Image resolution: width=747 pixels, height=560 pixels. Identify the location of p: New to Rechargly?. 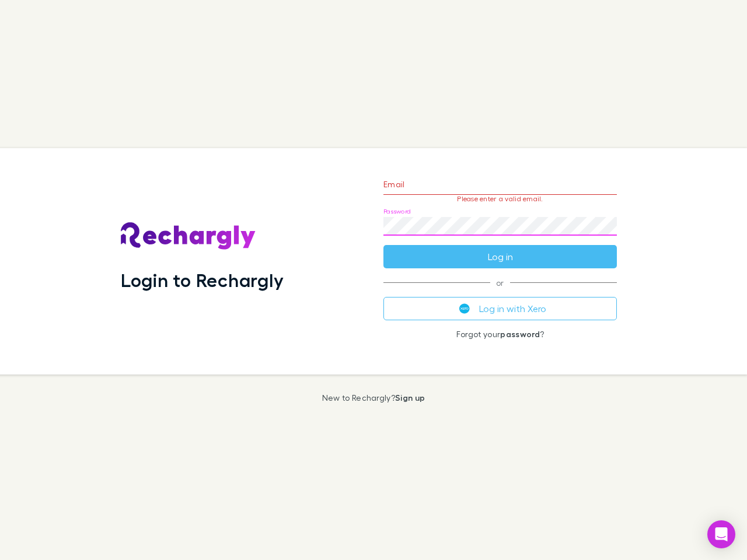
(374, 398).